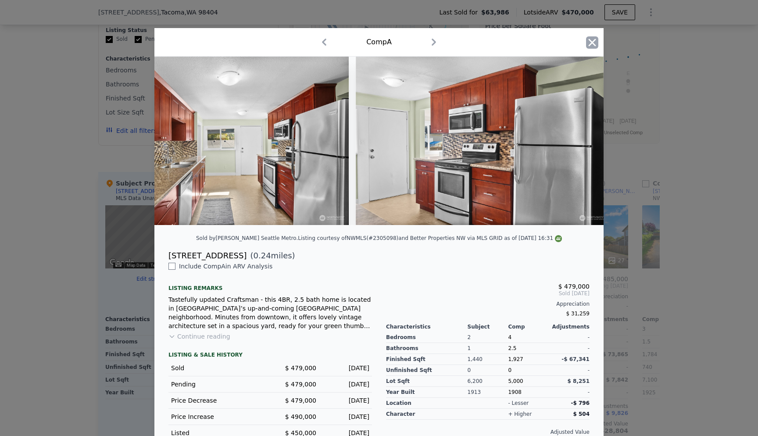  What do you see at coordinates (217, 401) in the screenshot?
I see `div: Price Decrease` at bounding box center [217, 401].